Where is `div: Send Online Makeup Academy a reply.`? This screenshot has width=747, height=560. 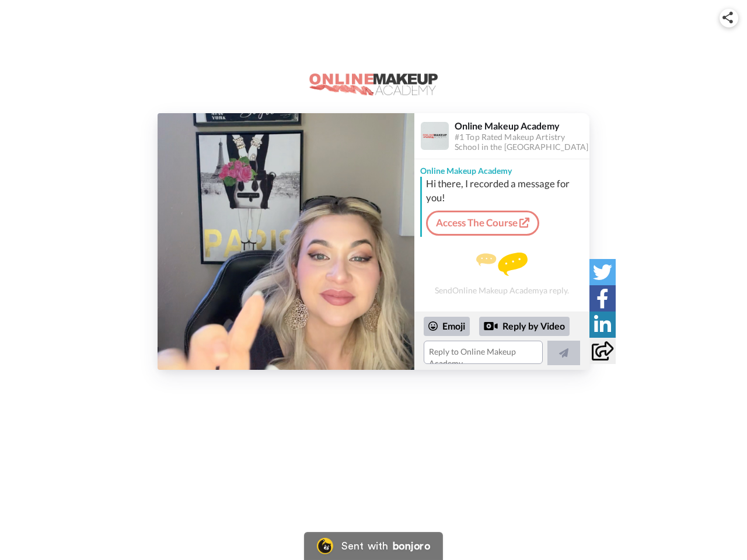 div: Send Online Makeup Academy a reply. is located at coordinates (502, 273).